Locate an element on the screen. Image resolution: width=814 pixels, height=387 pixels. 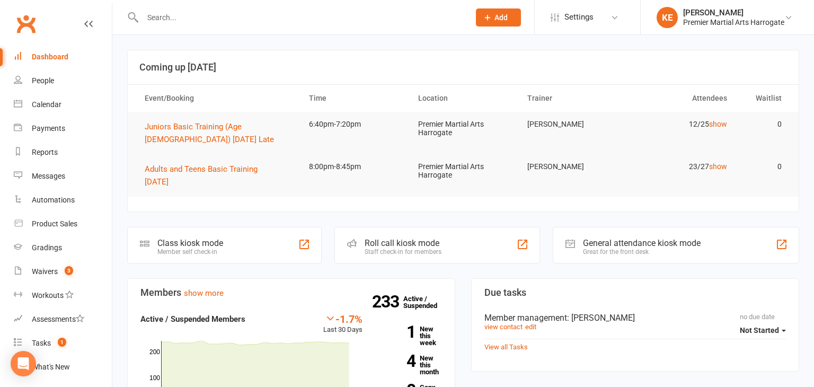
div: Dashboard is located at coordinates (50, 57).